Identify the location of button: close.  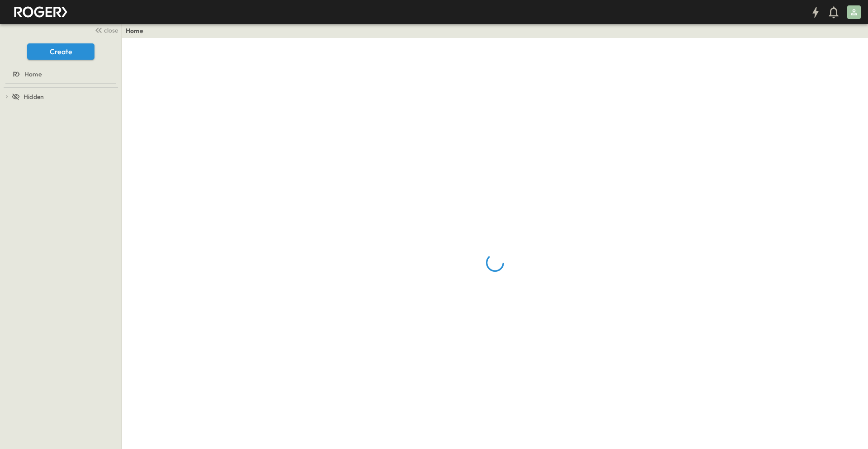
(105, 30).